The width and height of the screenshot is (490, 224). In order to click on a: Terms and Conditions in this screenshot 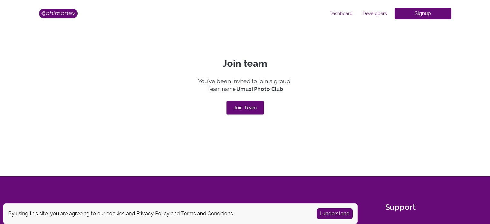, I will do `click(207, 213)`.